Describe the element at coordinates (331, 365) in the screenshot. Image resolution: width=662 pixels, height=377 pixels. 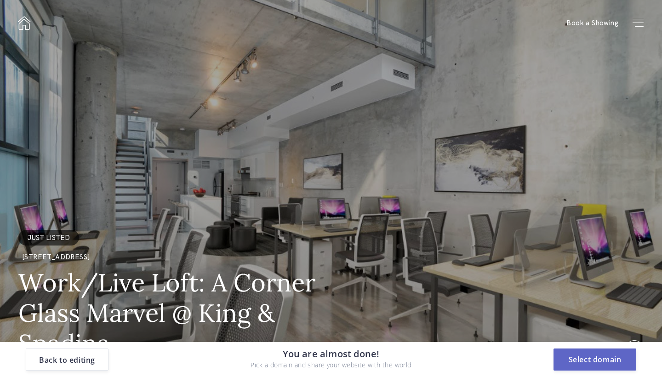
I see `p: Pick a domain and share your website with the world` at that location.